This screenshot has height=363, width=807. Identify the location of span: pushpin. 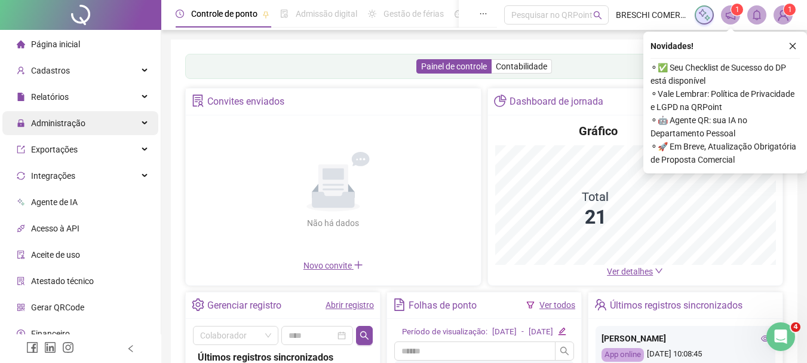
(266, 14).